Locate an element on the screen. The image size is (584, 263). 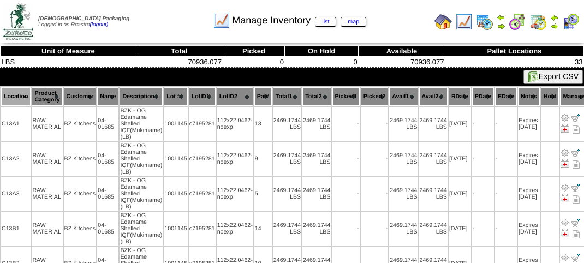
td: 70936.077 is located at coordinates (179, 62).